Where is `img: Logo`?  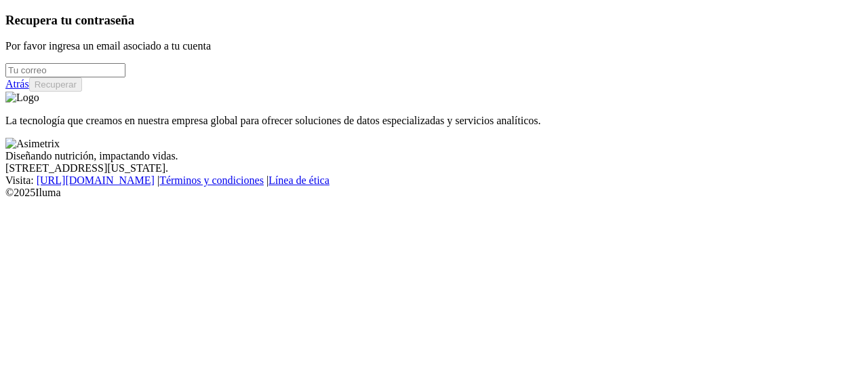 img: Logo is located at coordinates (23, 98).